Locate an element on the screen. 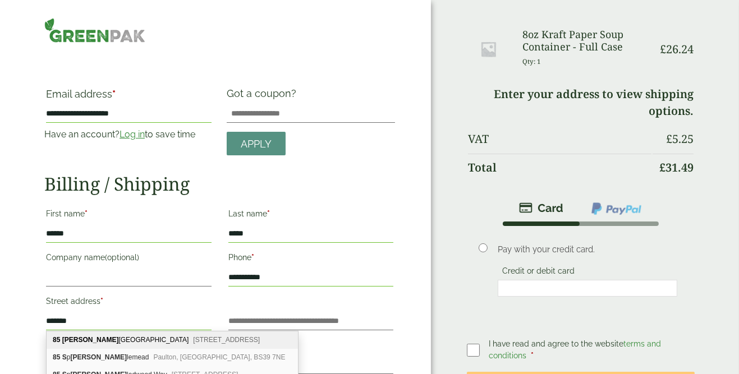 This screenshot has width=739, height=374. a: Apply is located at coordinates (256, 144).